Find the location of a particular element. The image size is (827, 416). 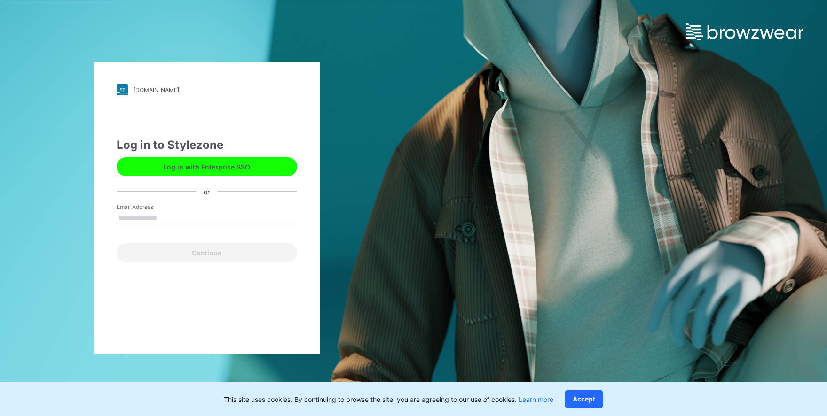

button: Accept is located at coordinates (584, 399).